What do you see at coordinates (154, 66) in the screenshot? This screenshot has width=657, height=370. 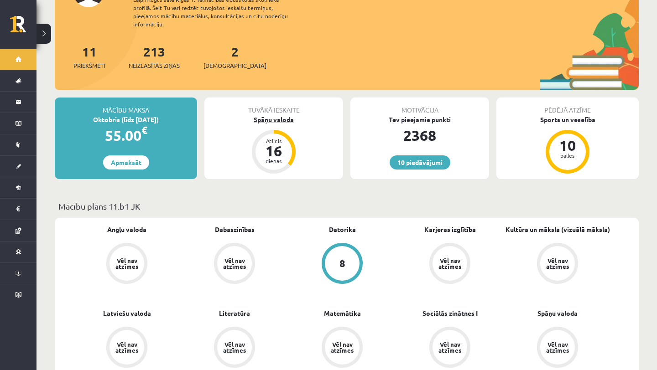 I see `span: Neizlasītās ziņas` at bounding box center [154, 66].